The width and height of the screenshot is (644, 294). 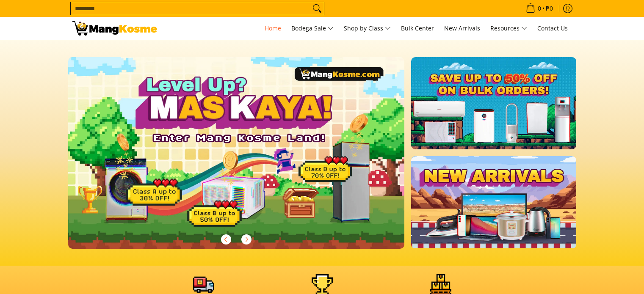 I want to click on a: Home, so click(x=273, y=29).